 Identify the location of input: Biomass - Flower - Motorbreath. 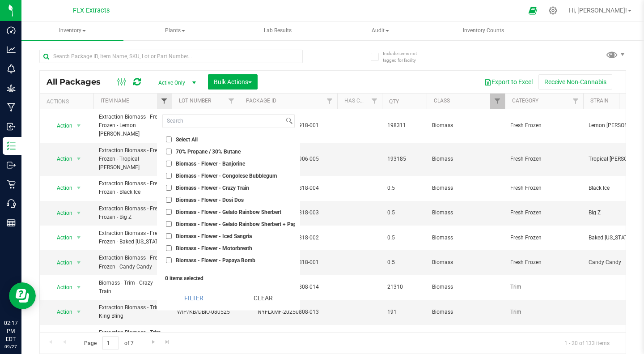
(169, 248).